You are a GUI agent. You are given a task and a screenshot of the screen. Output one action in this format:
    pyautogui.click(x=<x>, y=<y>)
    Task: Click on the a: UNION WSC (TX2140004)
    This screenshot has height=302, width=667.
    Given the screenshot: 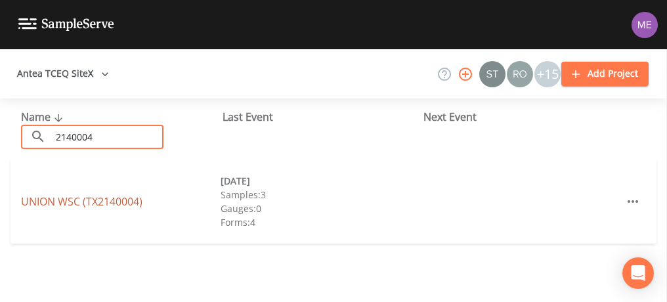 What is the action you would take?
    pyautogui.click(x=81, y=202)
    